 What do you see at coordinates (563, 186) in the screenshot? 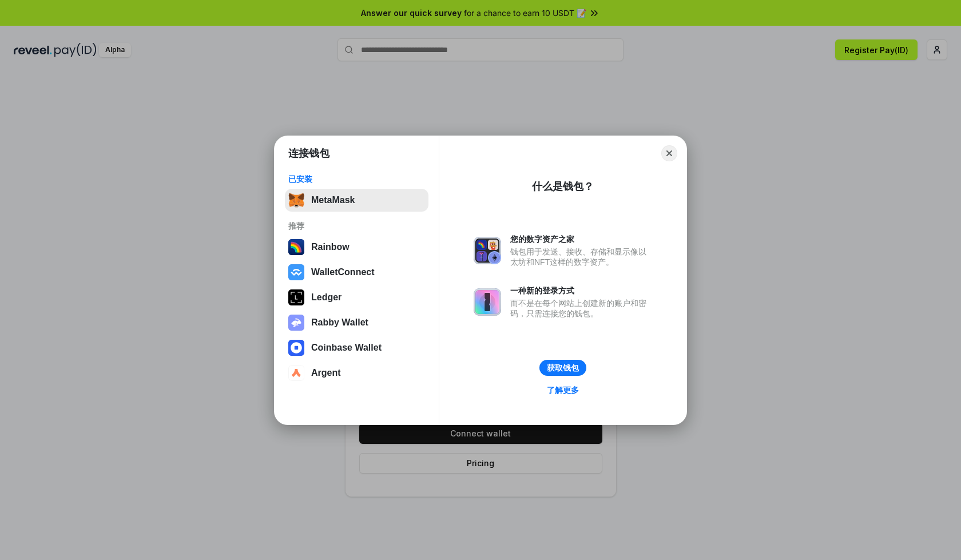
I see `div: 什么是钱包？` at bounding box center [563, 186].